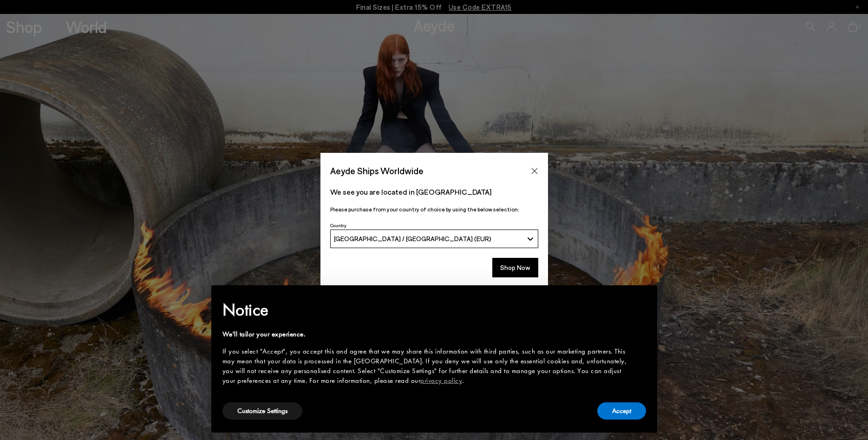 The width and height of the screenshot is (868, 440). What do you see at coordinates (441, 380) in the screenshot?
I see `a: privacy policy` at bounding box center [441, 380].